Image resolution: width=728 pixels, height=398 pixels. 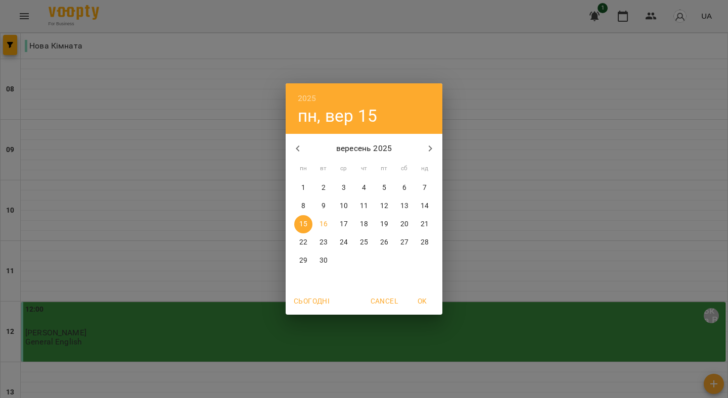 What do you see at coordinates (404, 188) in the screenshot?
I see `p: 6` at bounding box center [404, 188].